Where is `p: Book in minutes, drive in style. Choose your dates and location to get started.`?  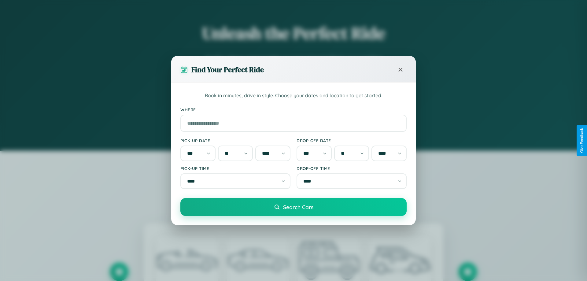 p: Book in minutes, drive in style. Choose your dates and location to get started. is located at coordinates (294, 96).